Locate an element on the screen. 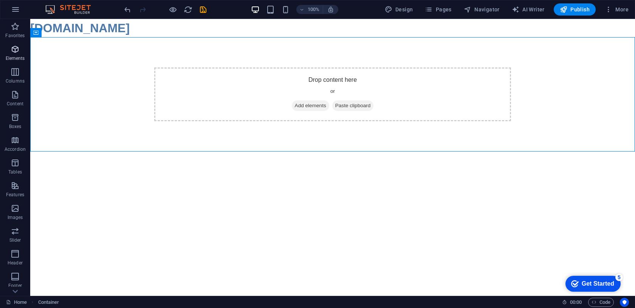 This screenshot has height=308, width=635. i: Undo: Delete elements (Ctrl+Z) is located at coordinates (127, 9).